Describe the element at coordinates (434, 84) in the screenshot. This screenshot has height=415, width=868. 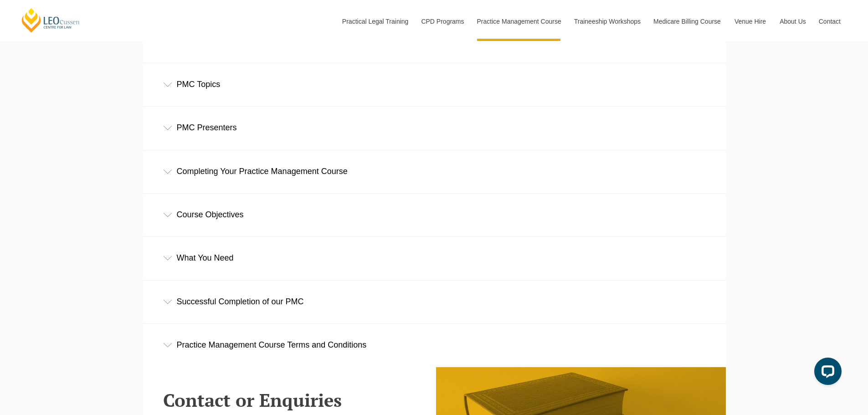
I see `div: PMC Topics` at that location.